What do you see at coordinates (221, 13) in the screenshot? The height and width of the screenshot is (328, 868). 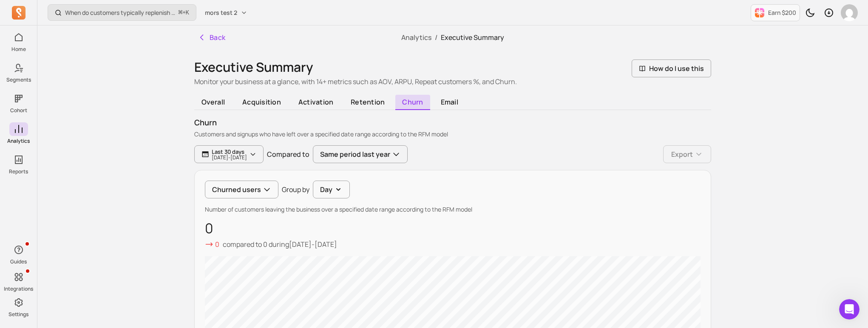 I see `span: mors test 2` at bounding box center [221, 13].